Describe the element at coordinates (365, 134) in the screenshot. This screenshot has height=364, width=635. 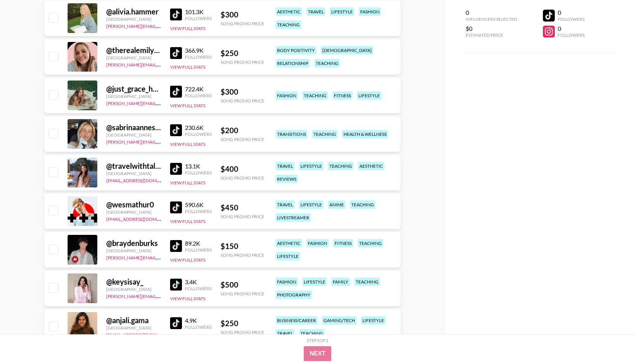
I see `div: health & wellness` at that location.